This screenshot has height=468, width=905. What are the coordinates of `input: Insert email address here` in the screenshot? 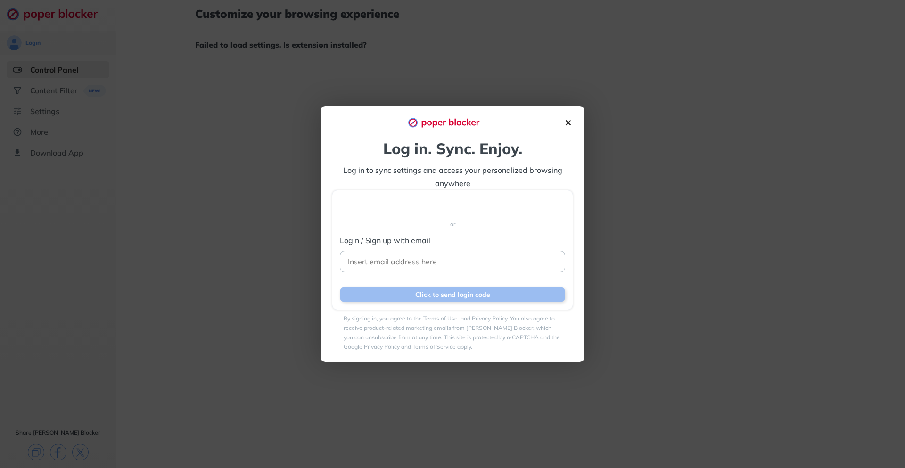 It's located at (453, 262).